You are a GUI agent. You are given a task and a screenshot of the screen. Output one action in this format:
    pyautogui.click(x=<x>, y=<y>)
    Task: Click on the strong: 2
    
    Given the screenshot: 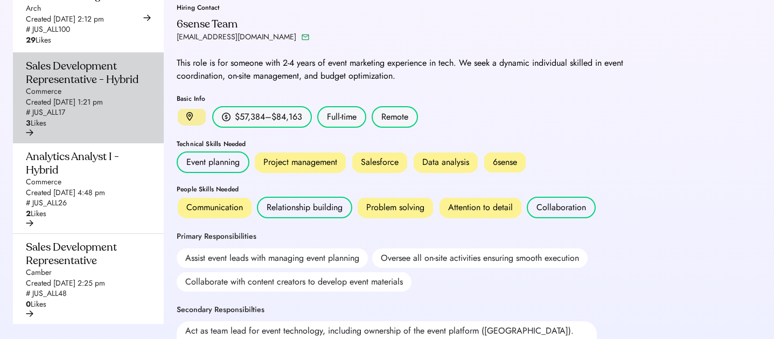 What is the action you would take?
    pyautogui.click(x=28, y=213)
    